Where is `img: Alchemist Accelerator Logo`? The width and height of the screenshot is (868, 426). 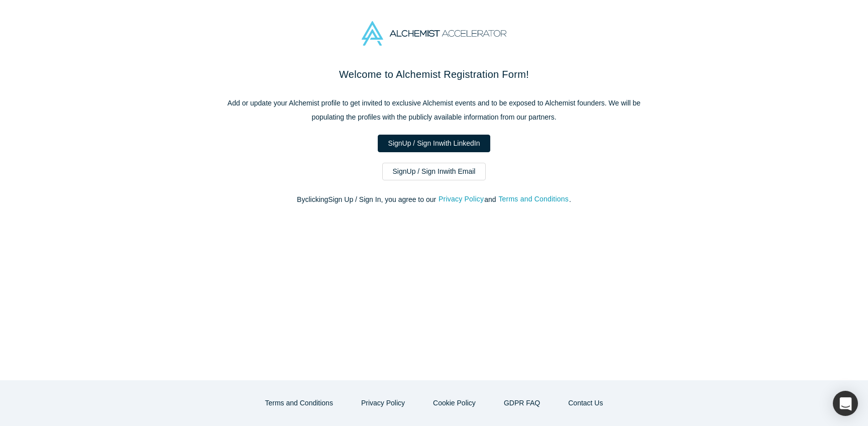 img: Alchemist Accelerator Logo is located at coordinates (434, 33).